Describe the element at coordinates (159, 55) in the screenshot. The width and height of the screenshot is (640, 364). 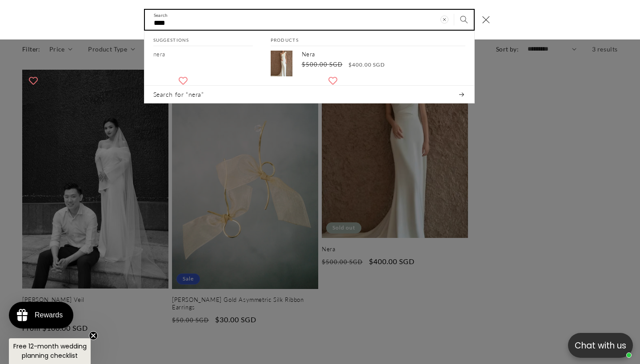
I see `p: nera` at that location.